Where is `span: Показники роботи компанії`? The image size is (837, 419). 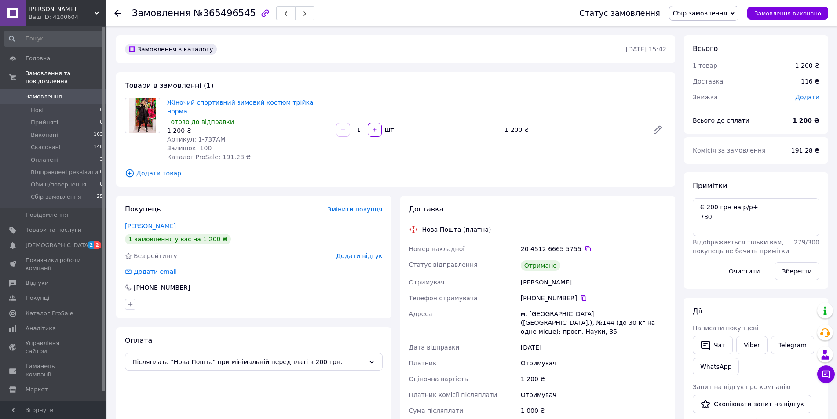
span: Показники роботи компанії is located at coordinates (53, 264).